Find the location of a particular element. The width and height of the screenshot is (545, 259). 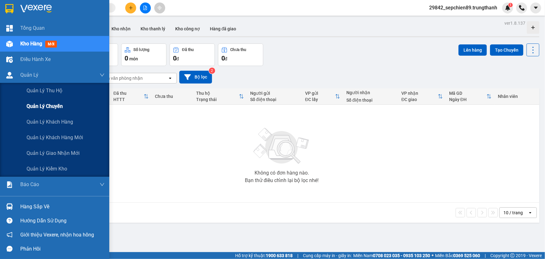

span: caret-down is located at coordinates (536, 8).